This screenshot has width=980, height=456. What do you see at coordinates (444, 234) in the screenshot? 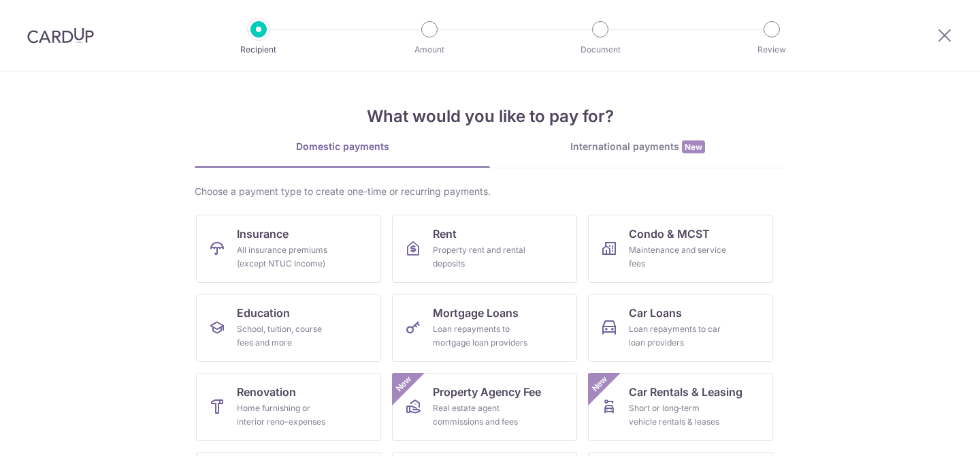
I see `span: Rent` at bounding box center [444, 234].